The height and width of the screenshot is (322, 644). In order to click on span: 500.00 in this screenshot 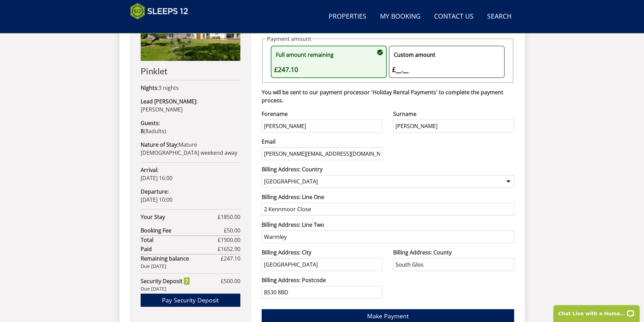, I will do `click(232, 281)`.